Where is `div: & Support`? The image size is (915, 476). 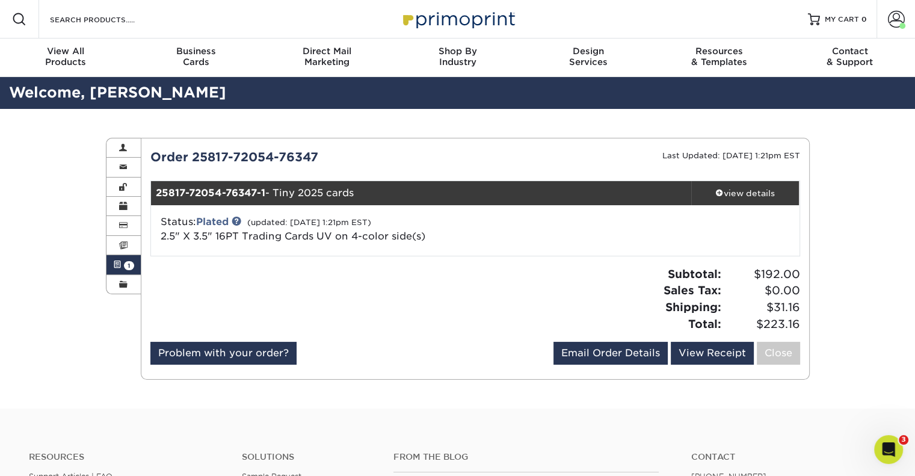
div: & Support is located at coordinates (849, 57).